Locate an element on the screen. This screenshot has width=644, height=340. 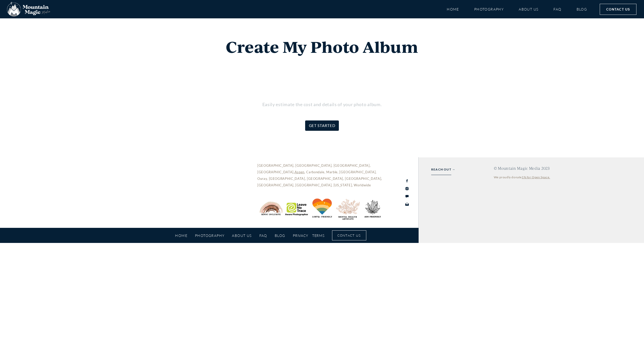
a: Mountain Magic Media photography logo Crested Butte Photographer is located at coordinates (29, 9).